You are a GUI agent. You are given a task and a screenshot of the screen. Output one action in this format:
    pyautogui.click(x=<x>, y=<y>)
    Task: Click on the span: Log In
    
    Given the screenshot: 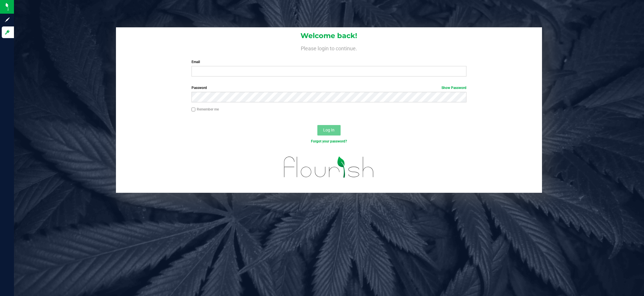 What is the action you would take?
    pyautogui.click(x=328, y=130)
    